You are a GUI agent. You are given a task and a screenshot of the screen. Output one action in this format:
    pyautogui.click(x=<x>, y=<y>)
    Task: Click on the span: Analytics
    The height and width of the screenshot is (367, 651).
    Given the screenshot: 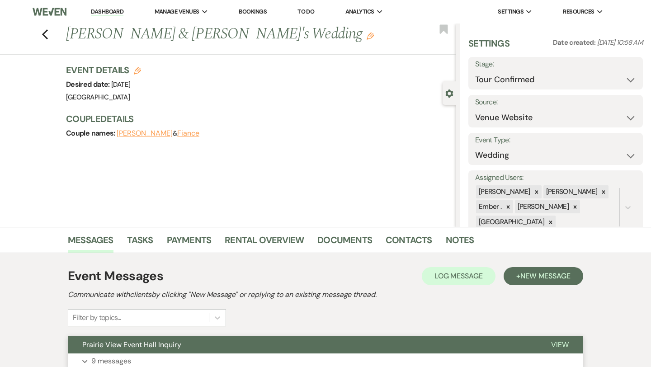 What is the action you would take?
    pyautogui.click(x=360, y=12)
    